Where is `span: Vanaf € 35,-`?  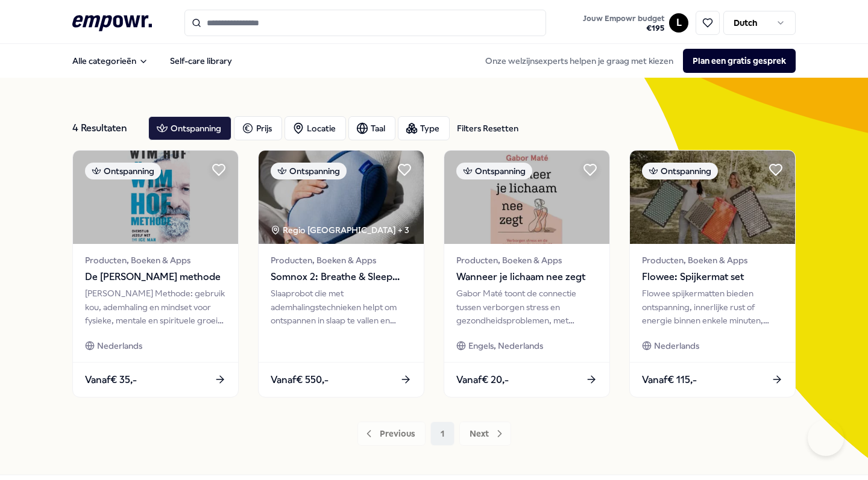 span: Vanaf € 35,- is located at coordinates (111, 380).